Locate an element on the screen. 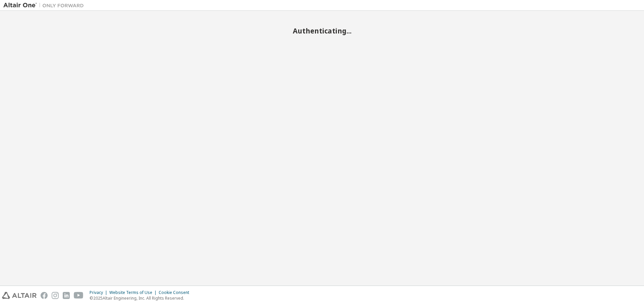  img: youtube.svg is located at coordinates (78, 296).